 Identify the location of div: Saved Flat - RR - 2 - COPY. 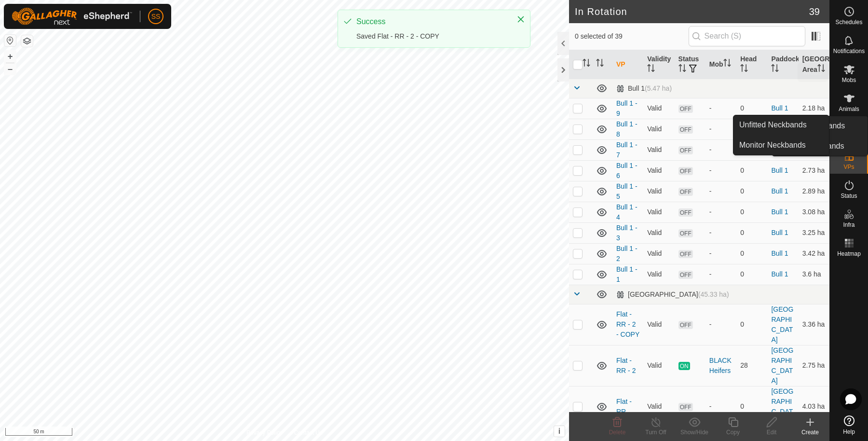
(431, 36).